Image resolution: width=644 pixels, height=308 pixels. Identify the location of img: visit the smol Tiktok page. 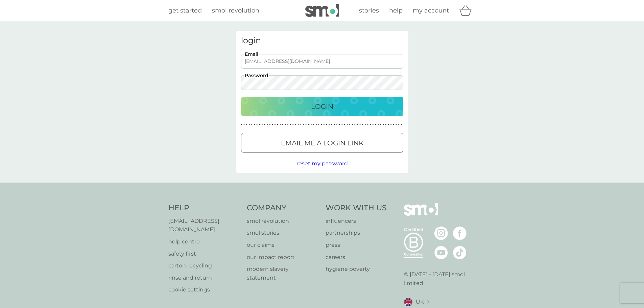
(460, 252).